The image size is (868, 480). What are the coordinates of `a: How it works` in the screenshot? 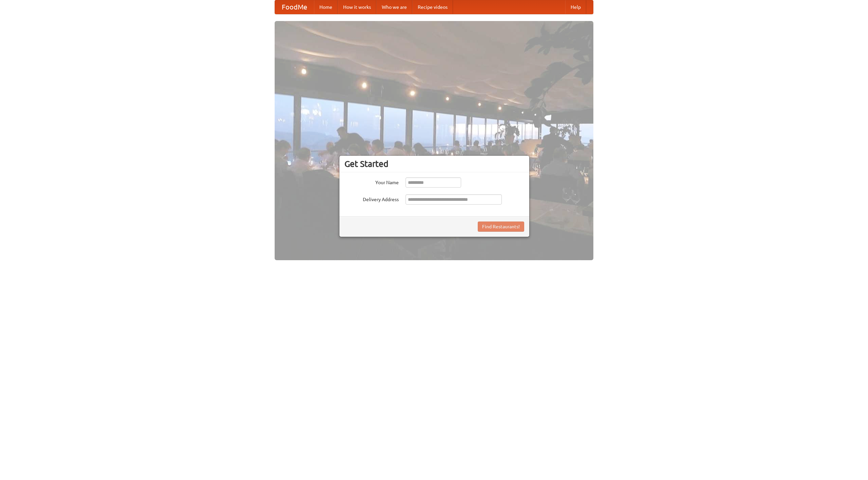 It's located at (357, 7).